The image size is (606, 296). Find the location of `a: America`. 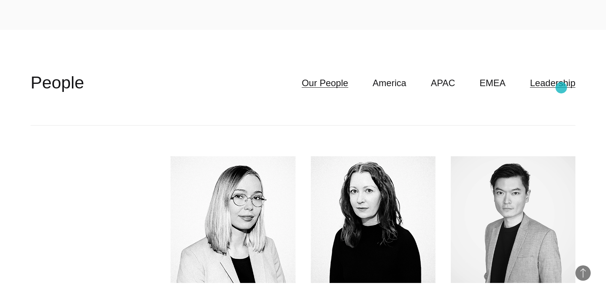

a: America is located at coordinates (390, 83).